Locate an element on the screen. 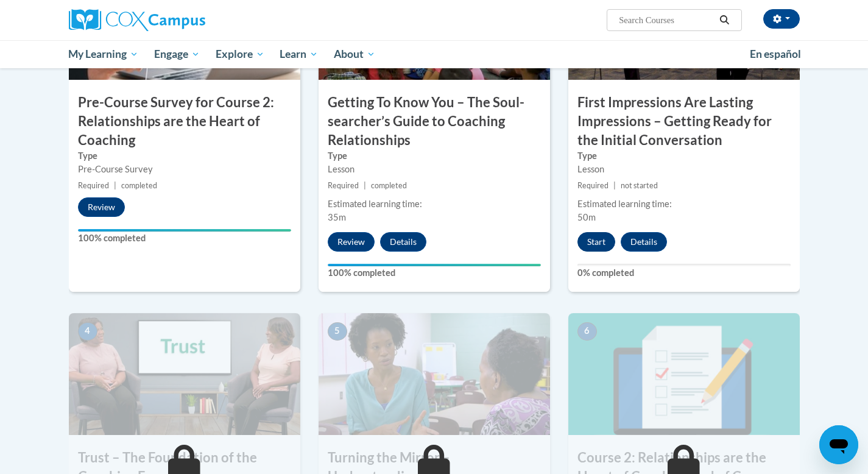 The height and width of the screenshot is (474, 868). h3: Pre-Course Survey for Course 2: Relationships are the Heart of Coaching is located at coordinates (185, 121).